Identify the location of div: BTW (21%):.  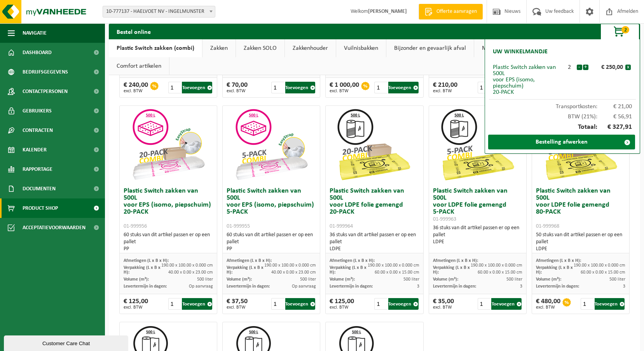
(563, 115).